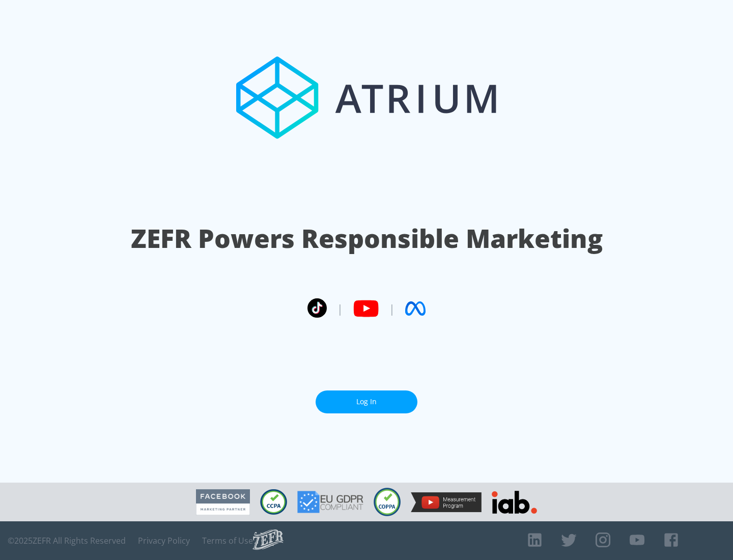  I want to click on img: GDPR Compliant, so click(330, 502).